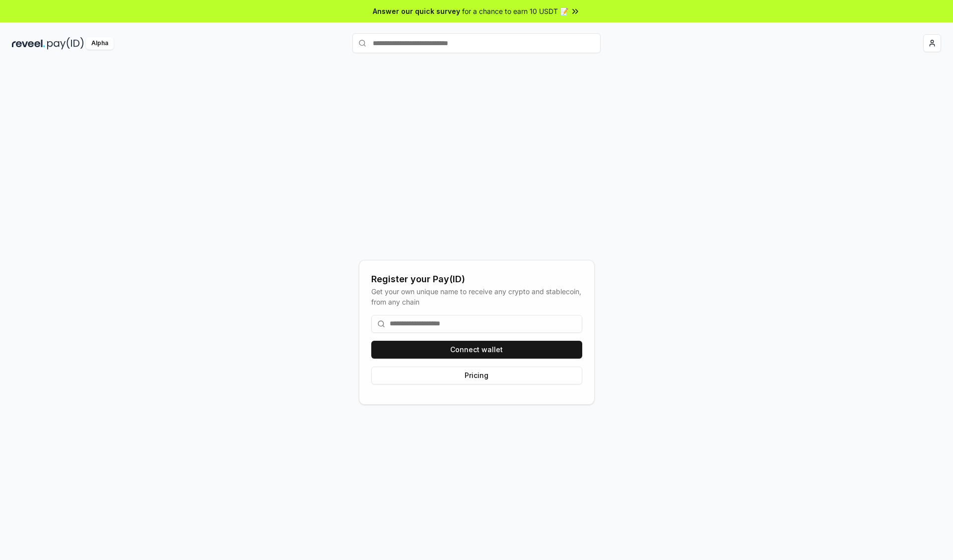  Describe the element at coordinates (66, 43) in the screenshot. I see `img: pay_id` at that location.